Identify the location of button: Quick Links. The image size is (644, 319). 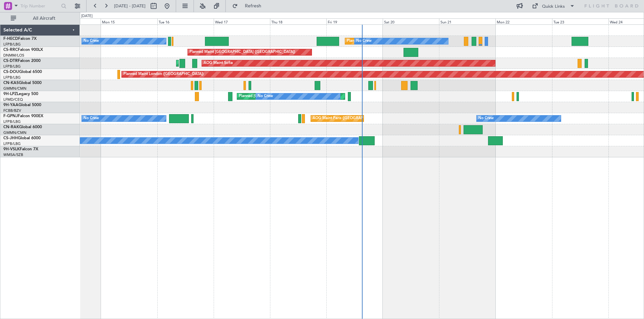
(554, 6).